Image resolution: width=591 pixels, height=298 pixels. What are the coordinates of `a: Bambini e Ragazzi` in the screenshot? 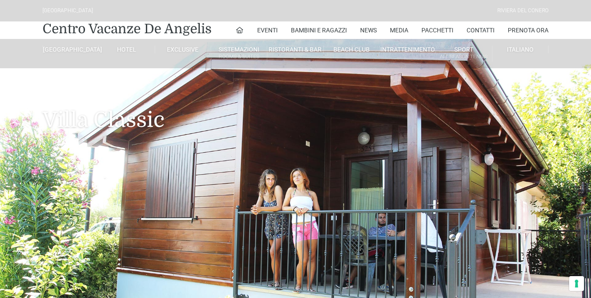 It's located at (319, 30).